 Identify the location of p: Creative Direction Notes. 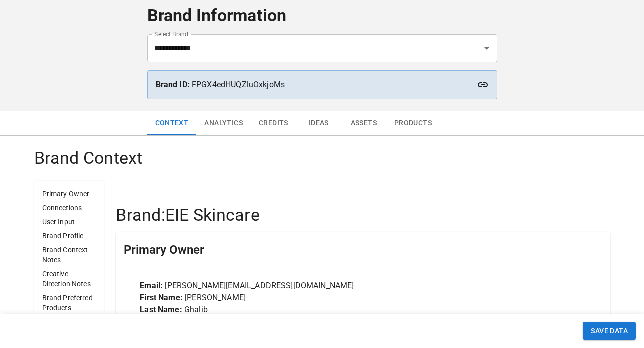
(69, 279).